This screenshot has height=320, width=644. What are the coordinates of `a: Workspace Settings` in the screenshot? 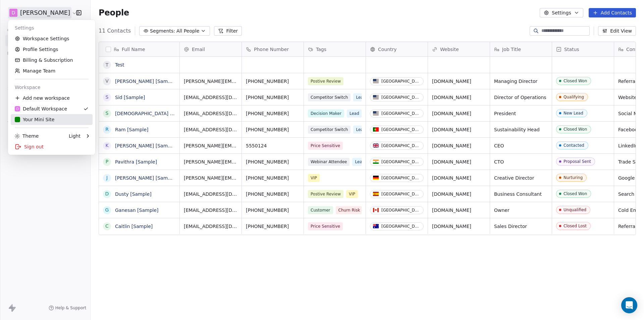 It's located at (52, 39).